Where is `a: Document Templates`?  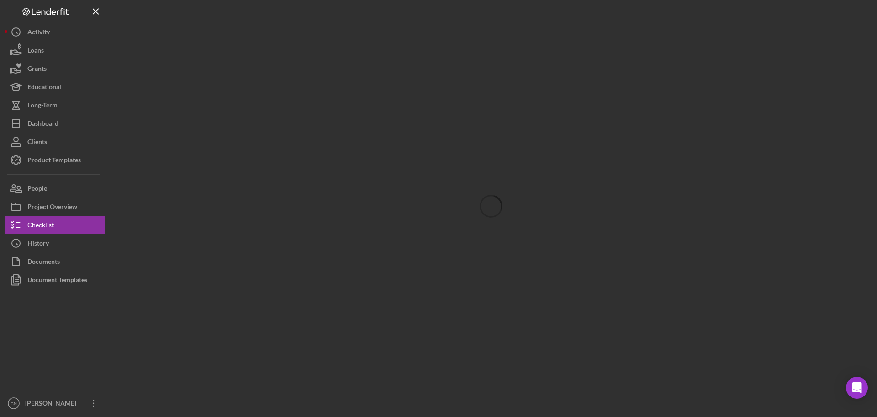
a: Document Templates is located at coordinates (55, 280).